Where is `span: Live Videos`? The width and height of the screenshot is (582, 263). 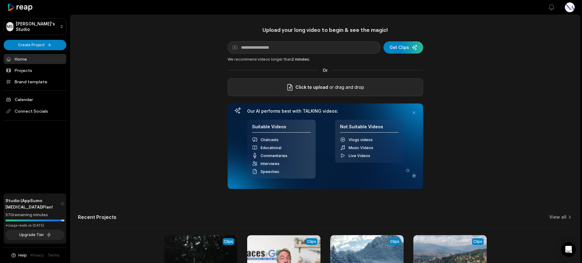 span: Live Videos is located at coordinates (359, 155).